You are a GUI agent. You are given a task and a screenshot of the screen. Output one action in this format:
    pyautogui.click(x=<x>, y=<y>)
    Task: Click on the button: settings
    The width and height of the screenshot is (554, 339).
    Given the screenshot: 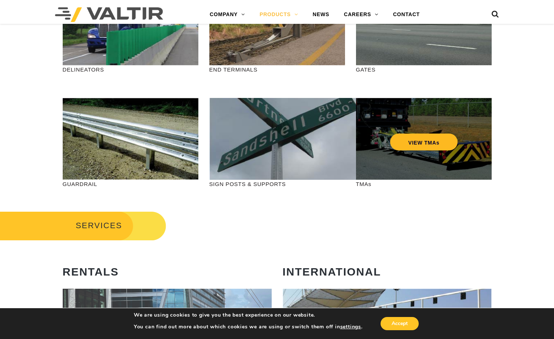 What is the action you would take?
    pyautogui.click(x=351, y=327)
    